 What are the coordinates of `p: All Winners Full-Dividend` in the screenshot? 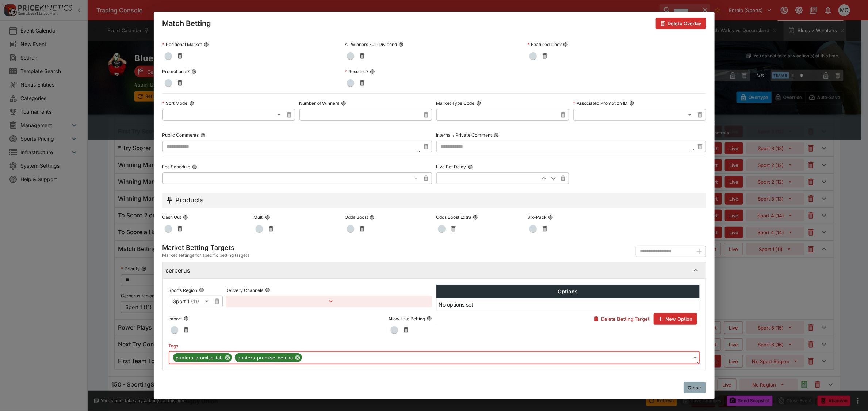 It's located at (370, 44).